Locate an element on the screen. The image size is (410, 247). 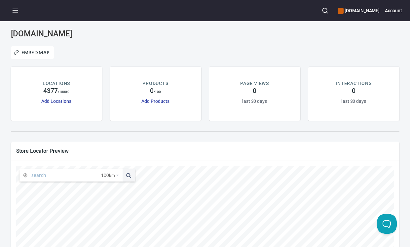
button: Search is located at coordinates (325, 11).